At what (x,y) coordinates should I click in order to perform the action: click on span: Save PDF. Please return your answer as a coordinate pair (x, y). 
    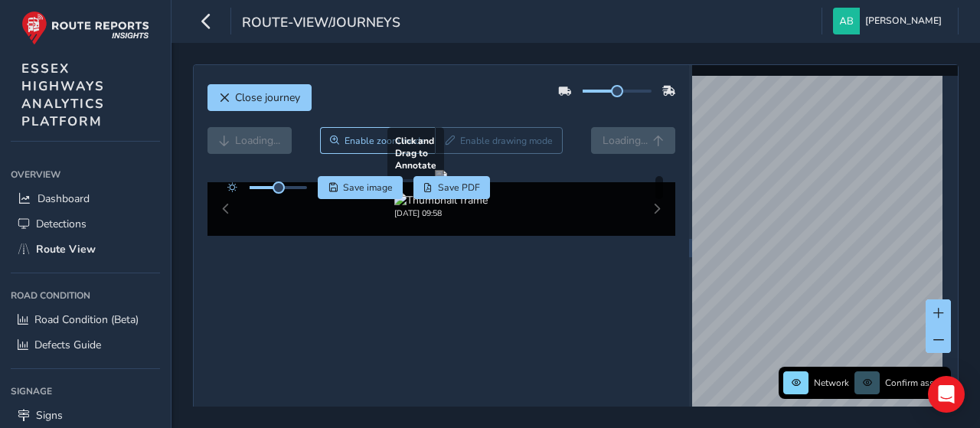
    Looking at the image, I should click on (458, 188).